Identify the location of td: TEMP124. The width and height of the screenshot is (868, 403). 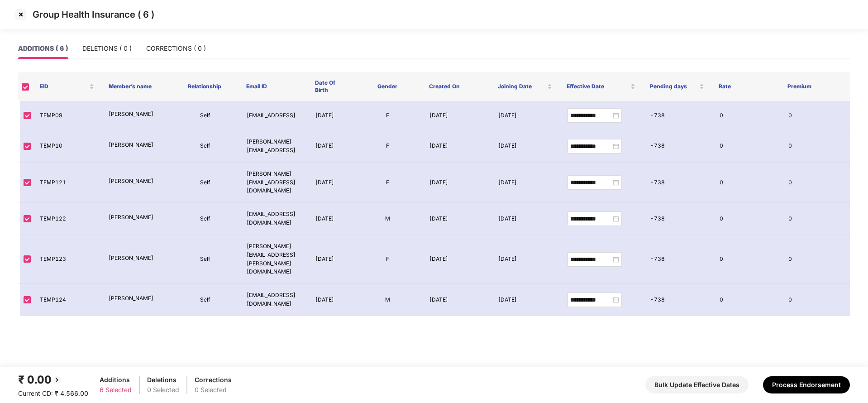
(67, 300).